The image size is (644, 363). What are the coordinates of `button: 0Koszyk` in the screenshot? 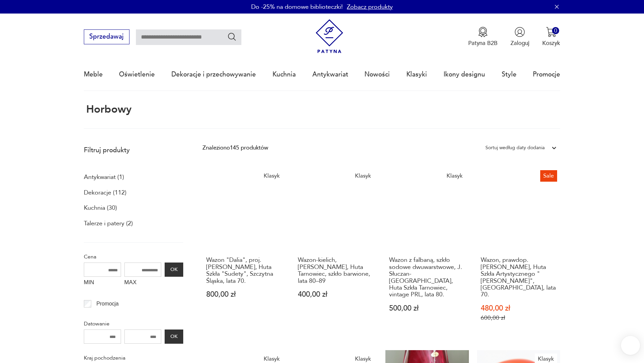 It's located at (551, 37).